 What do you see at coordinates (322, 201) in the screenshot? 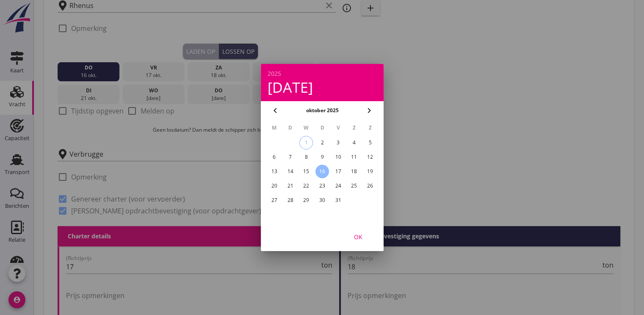
I see `button: 30` at bounding box center [322, 201].